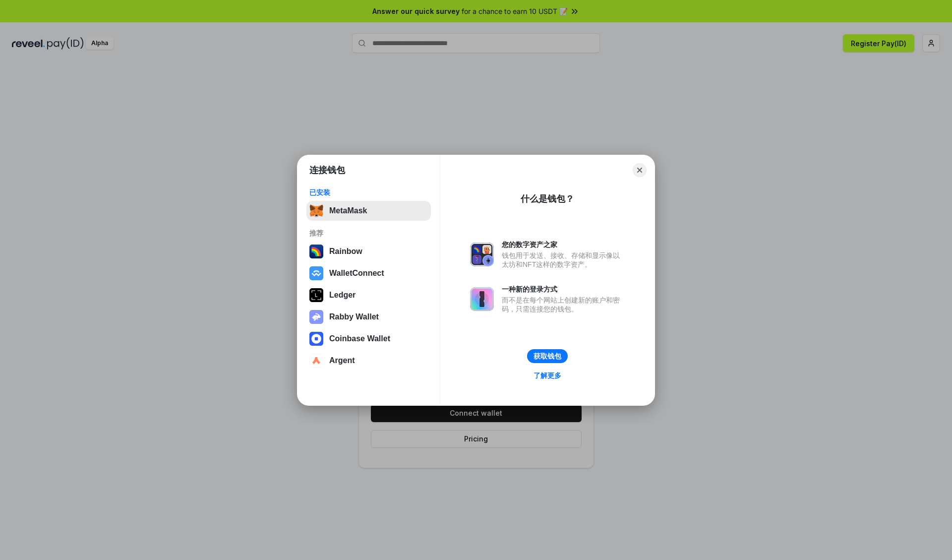 The width and height of the screenshot is (952, 560). What do you see at coordinates (348, 211) in the screenshot?
I see `div: MetaMask` at bounding box center [348, 211].